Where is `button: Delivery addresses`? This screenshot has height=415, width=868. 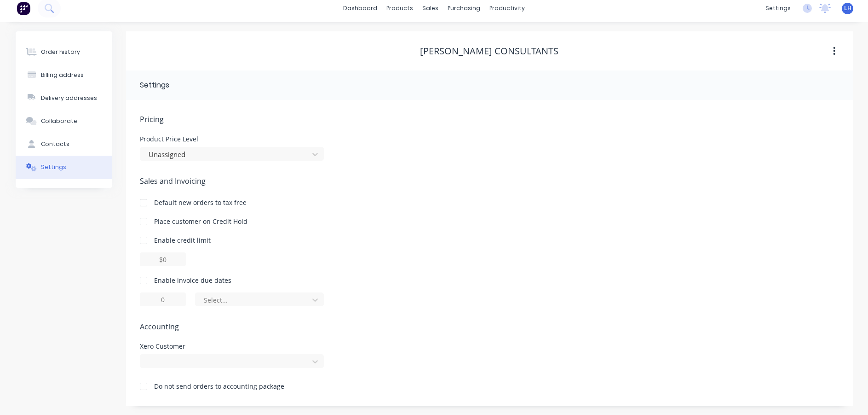 button: Delivery addresses is located at coordinates (64, 98).